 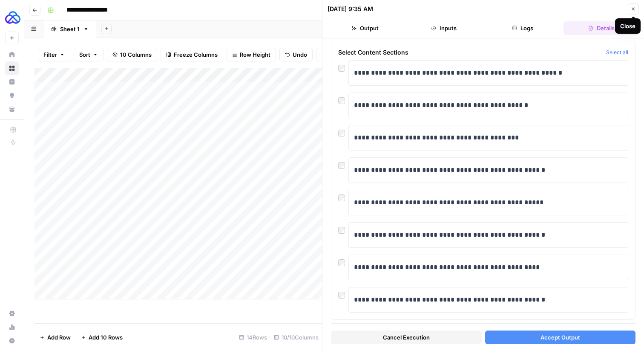 What do you see at coordinates (406, 337) in the screenshot?
I see `span: Cancel Execution` at bounding box center [406, 337].